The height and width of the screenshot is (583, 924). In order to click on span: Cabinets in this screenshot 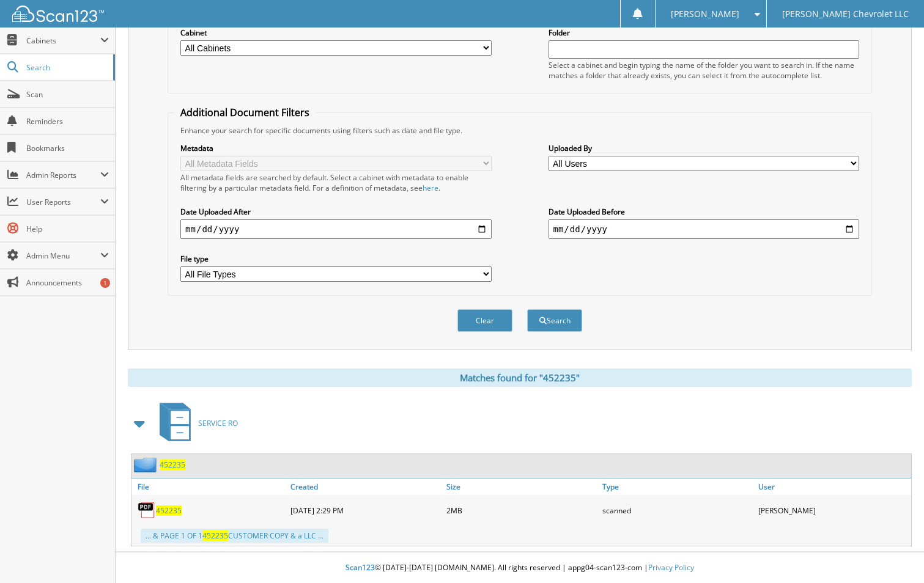, I will do `click(63, 41)`.